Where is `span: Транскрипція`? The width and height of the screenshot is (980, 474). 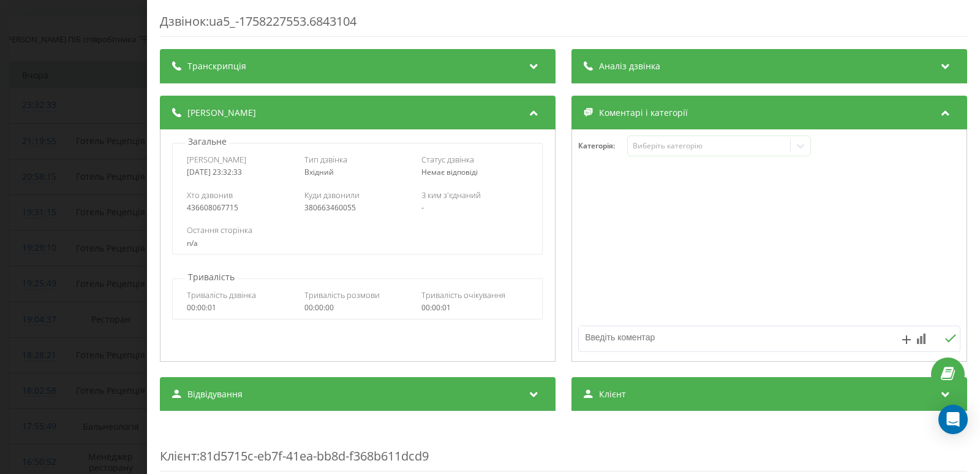
span: Транскрипція is located at coordinates (217, 67).